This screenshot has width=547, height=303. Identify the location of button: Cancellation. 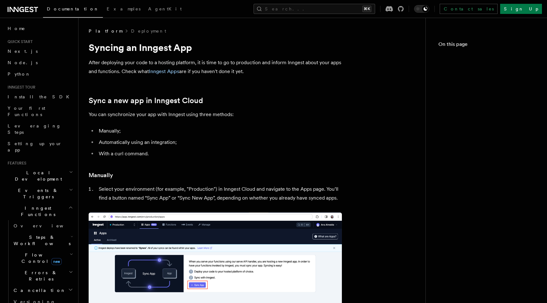
(43, 291).